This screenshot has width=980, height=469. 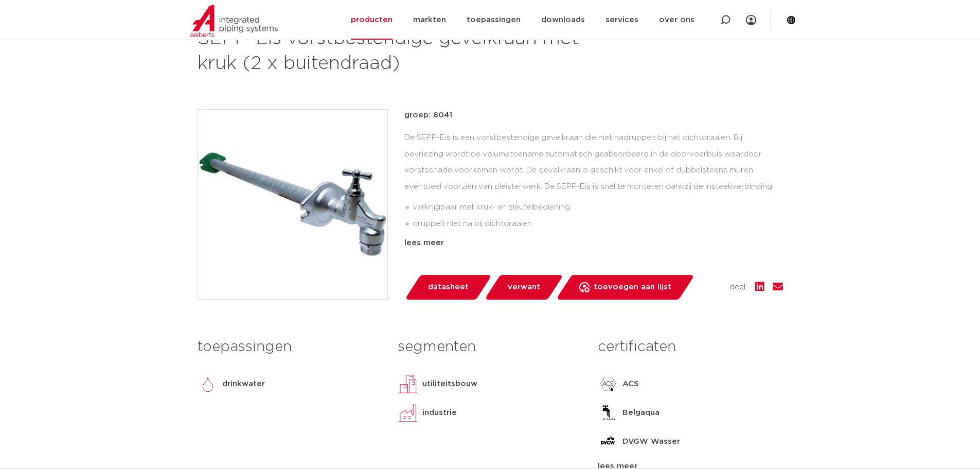 What do you see at coordinates (450, 384) in the screenshot?
I see `p: utiliteitsbouw` at bounding box center [450, 384].